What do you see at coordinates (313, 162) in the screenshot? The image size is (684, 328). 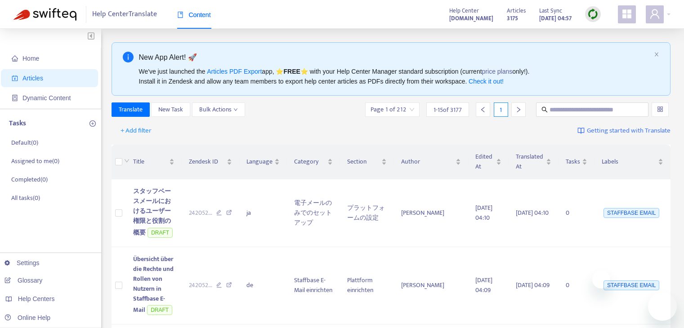 I see `th: Category` at bounding box center [313, 162].